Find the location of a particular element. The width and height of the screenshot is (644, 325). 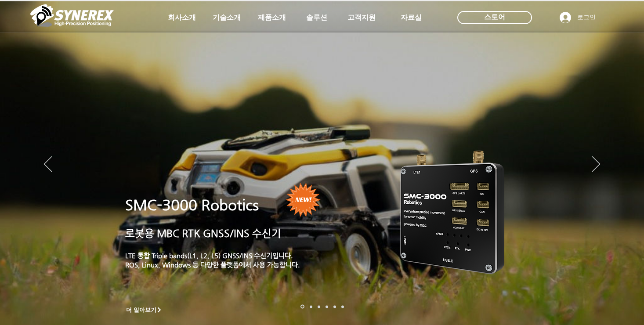

span: LTE 통합 Triple bands(L1, L2, L5) GNSS/INS 수신기입니다. is located at coordinates (209, 255).